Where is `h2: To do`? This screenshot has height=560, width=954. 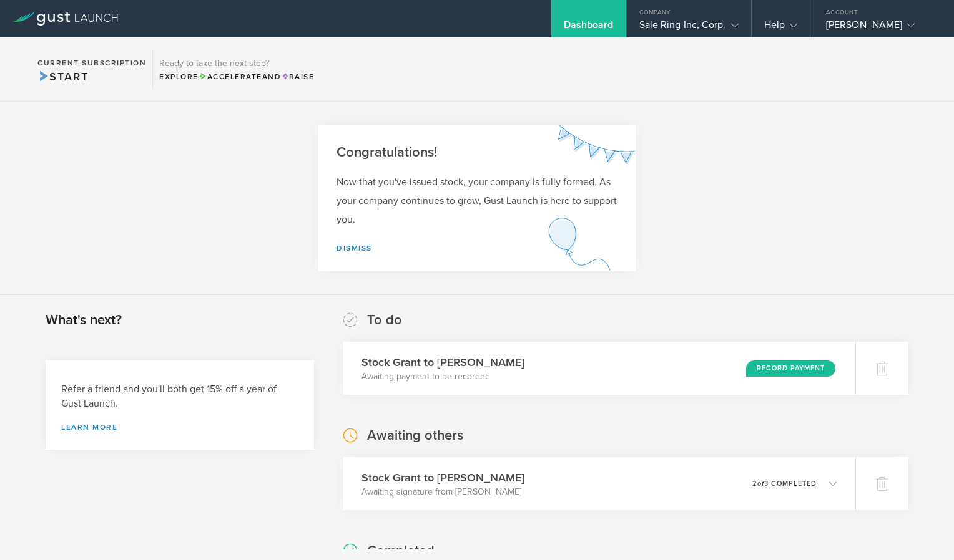
h2: To do is located at coordinates (384, 320).